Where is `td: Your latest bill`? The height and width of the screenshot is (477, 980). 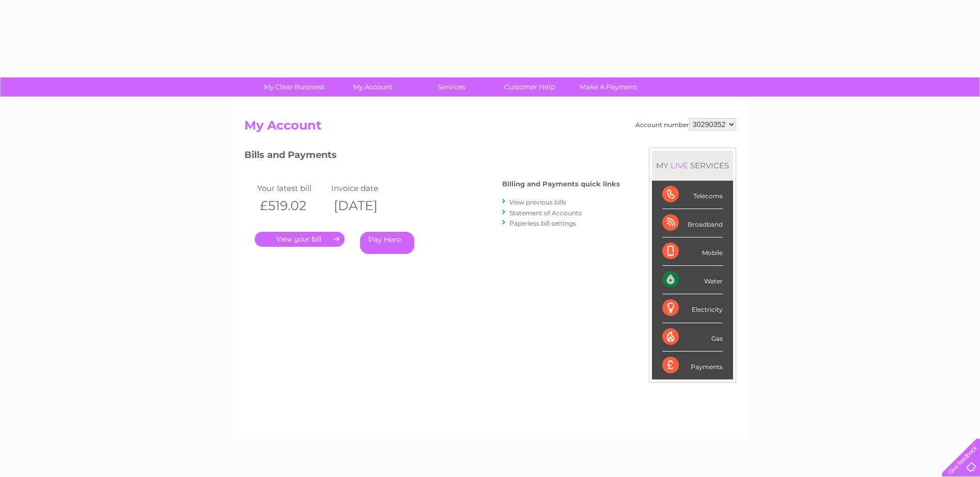
td: Your latest bill is located at coordinates (292, 188).